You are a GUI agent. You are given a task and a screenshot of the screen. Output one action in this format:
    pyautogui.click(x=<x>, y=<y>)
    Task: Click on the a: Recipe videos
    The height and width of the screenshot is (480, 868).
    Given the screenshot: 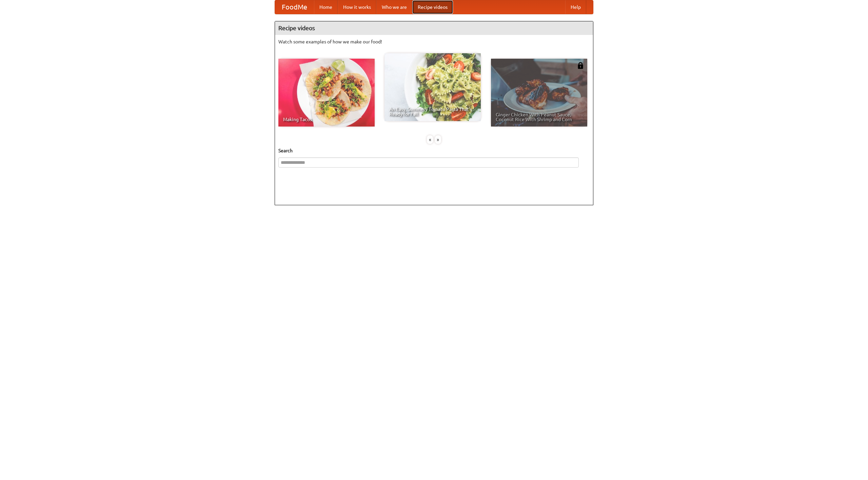 What is the action you would take?
    pyautogui.click(x=433, y=7)
    